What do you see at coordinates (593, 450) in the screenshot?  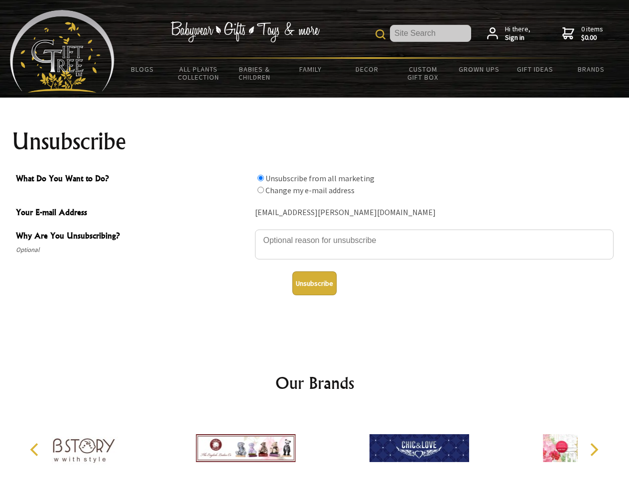 I see `button: Next` at bounding box center [593, 450].